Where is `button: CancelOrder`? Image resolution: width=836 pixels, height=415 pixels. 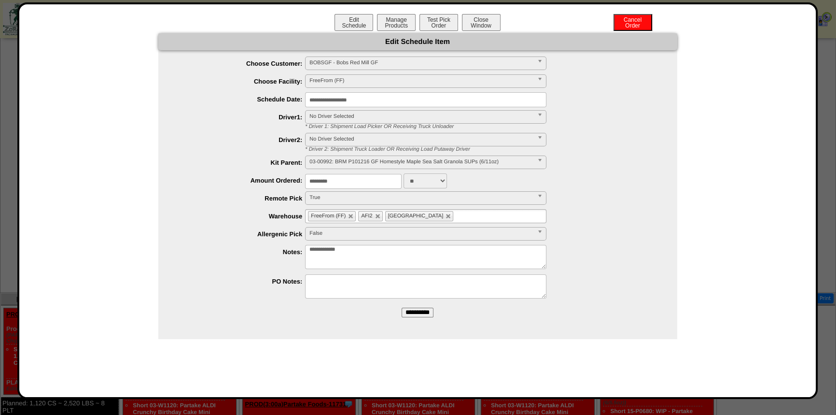 button: CancelOrder is located at coordinates (633, 22).